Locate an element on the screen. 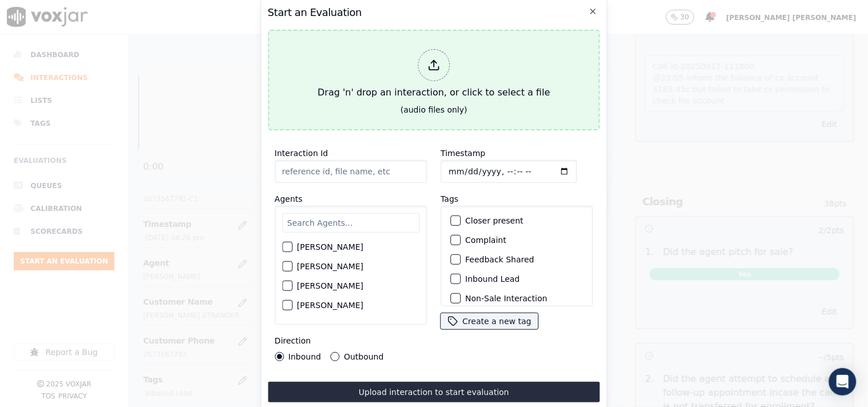 This screenshot has height=407, width=868. div: (audio files only) is located at coordinates (434, 110).